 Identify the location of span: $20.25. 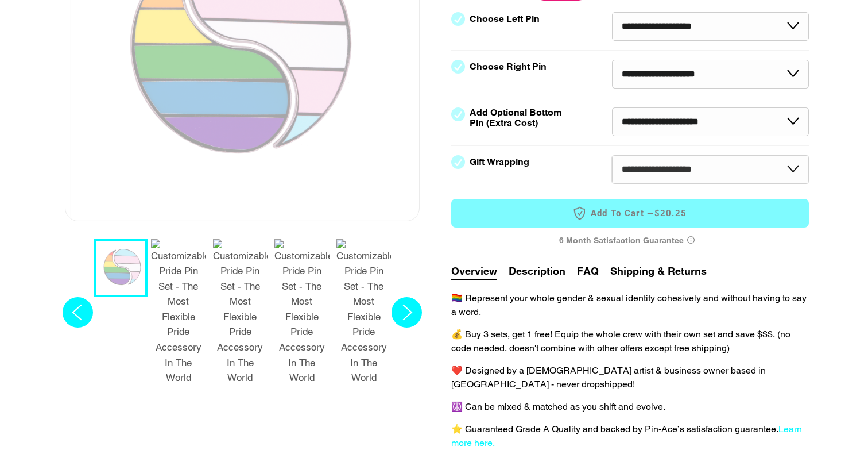
(670, 213).